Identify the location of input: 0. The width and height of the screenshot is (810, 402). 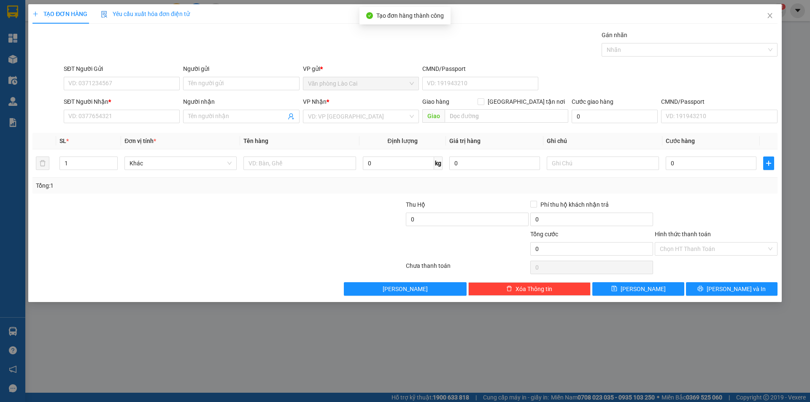
(494, 163).